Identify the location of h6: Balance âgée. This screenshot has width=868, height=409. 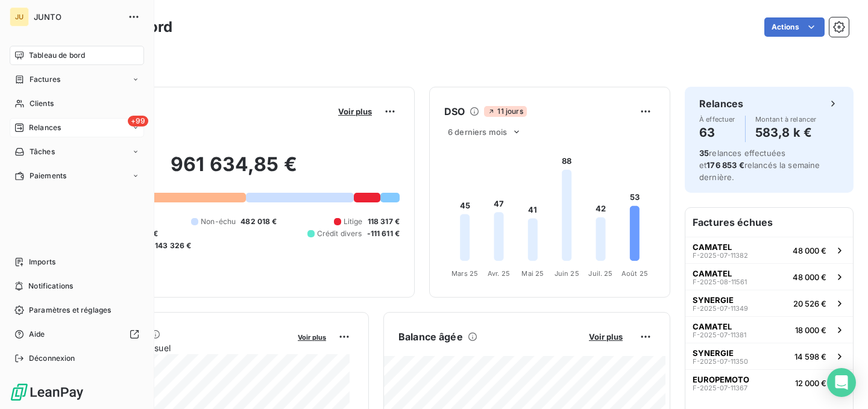
(430, 337).